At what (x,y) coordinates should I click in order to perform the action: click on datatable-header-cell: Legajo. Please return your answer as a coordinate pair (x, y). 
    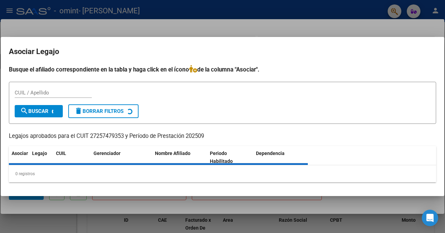
    Looking at the image, I should click on (41, 157).